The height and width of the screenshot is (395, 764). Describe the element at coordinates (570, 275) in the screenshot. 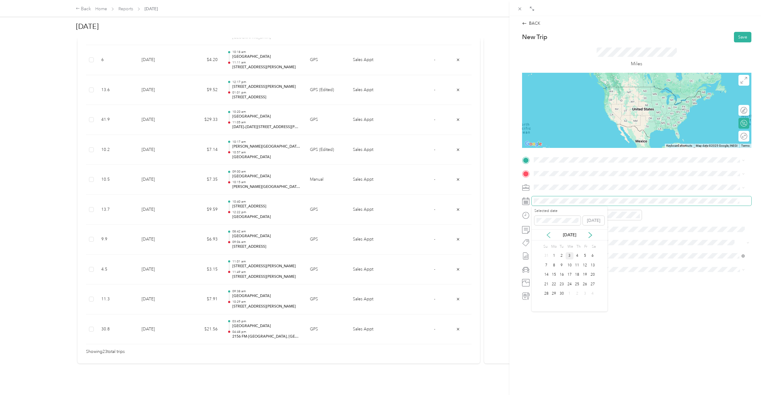

I see `div: 17` at that location.